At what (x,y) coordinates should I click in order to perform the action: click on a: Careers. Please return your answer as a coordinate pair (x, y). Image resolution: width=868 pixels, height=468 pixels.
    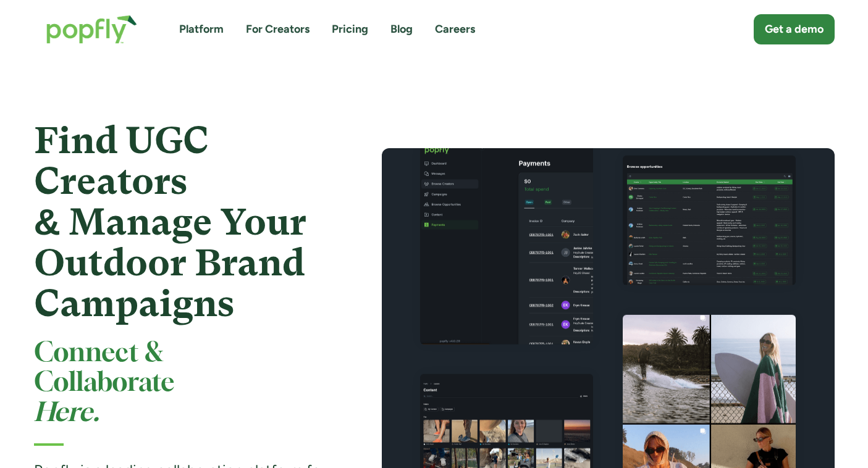
    Looking at the image, I should click on (454, 29).